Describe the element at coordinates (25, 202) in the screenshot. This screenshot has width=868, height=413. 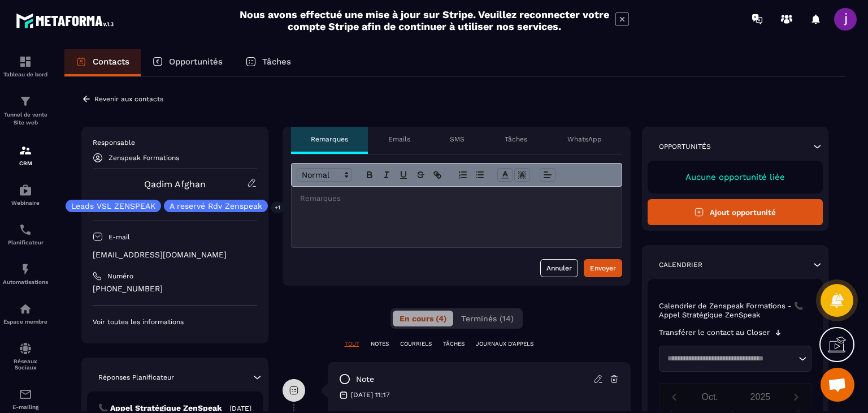
I see `p: Webinaire` at that location.